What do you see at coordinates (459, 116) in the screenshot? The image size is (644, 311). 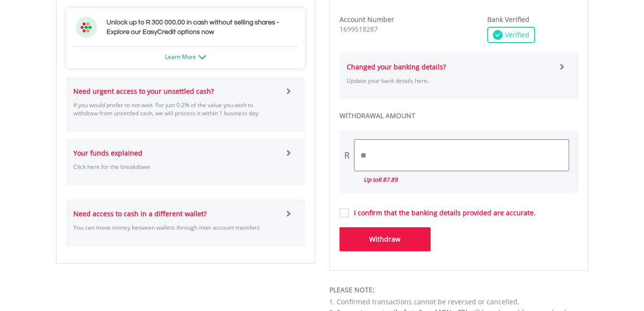 I see `label: WITHDRAWAL AMOUNT` at bounding box center [459, 116].